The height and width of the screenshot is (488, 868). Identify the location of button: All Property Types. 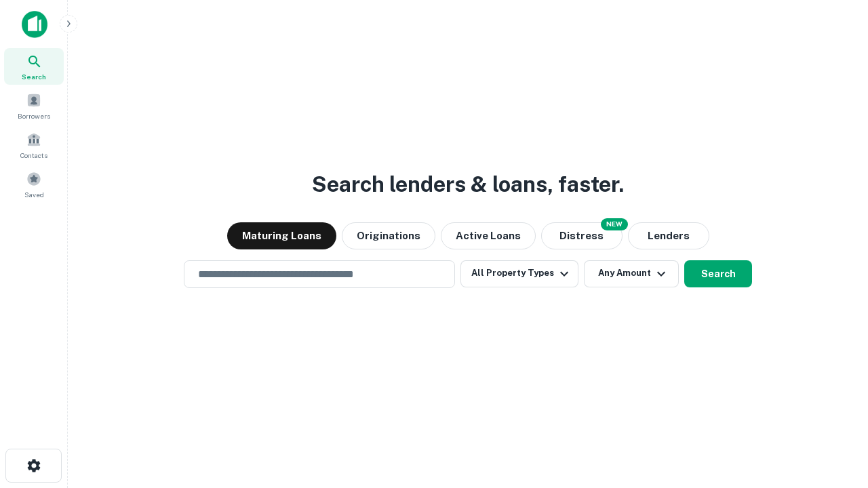
(520, 274).